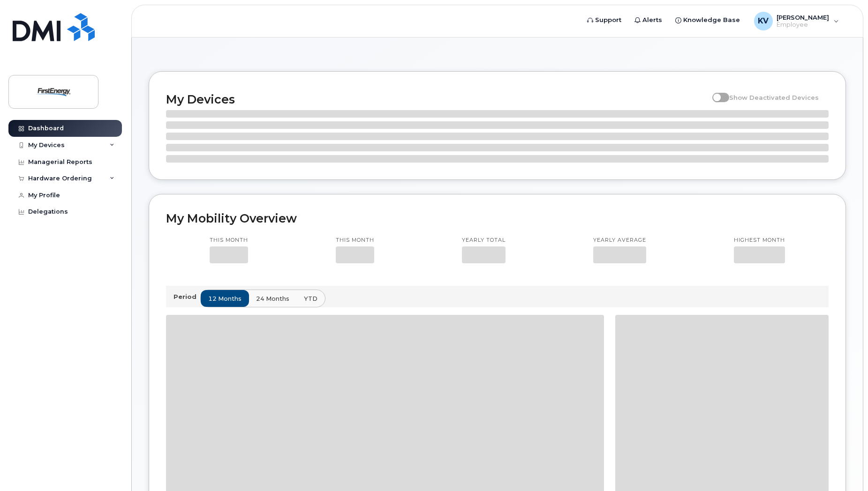 The width and height of the screenshot is (868, 491). I want to click on p: Yearly average, so click(619, 240).